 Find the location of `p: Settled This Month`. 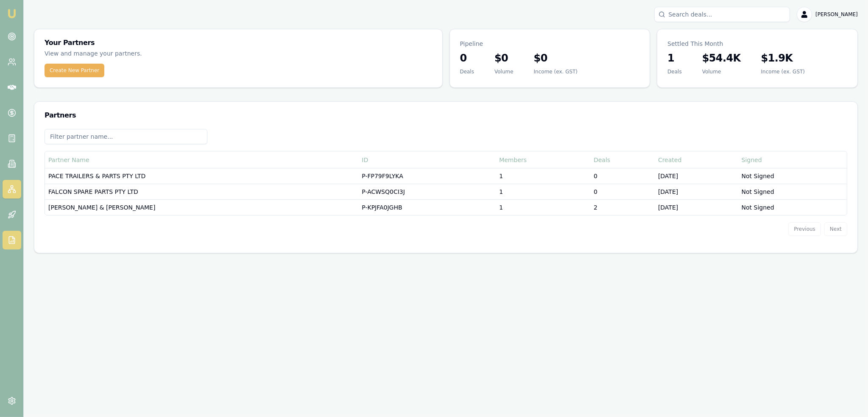

p: Settled This Month is located at coordinates (757, 44).